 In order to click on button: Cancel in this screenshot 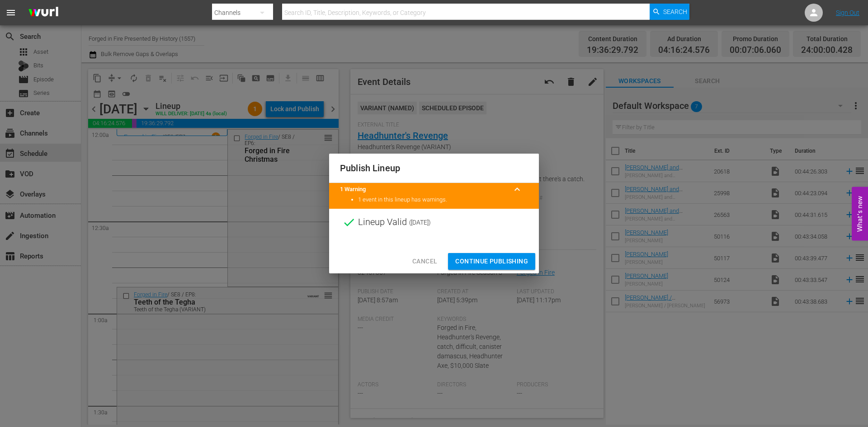, I will do `click(425, 261)`.